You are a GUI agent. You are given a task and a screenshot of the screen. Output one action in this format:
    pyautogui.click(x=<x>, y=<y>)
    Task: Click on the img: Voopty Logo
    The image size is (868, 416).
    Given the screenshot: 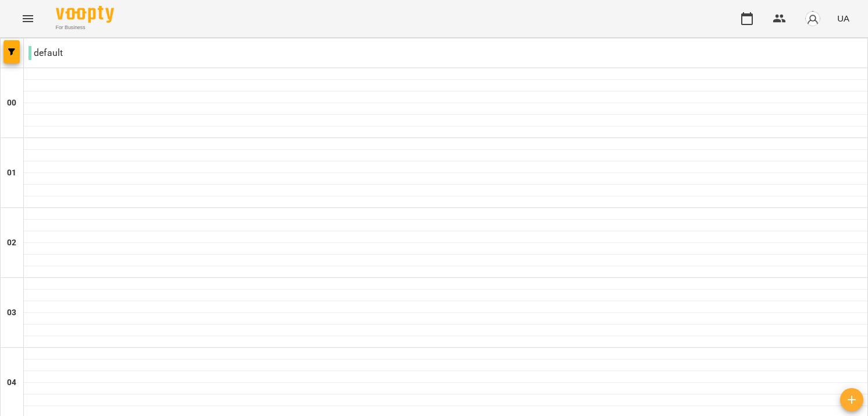 What is the action you would take?
    pyautogui.click(x=85, y=14)
    